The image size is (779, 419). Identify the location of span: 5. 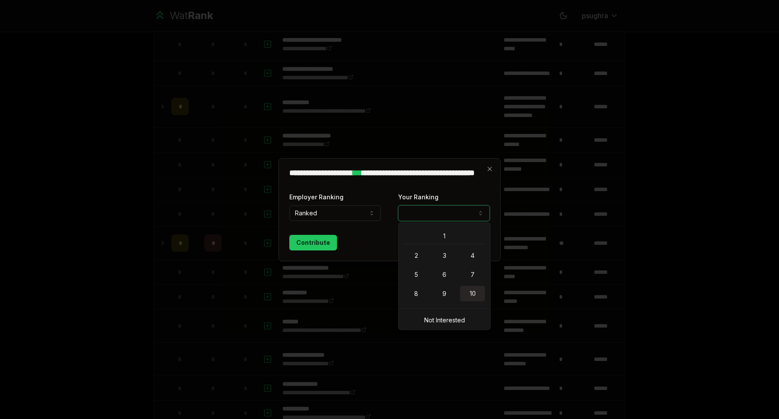
(416, 275).